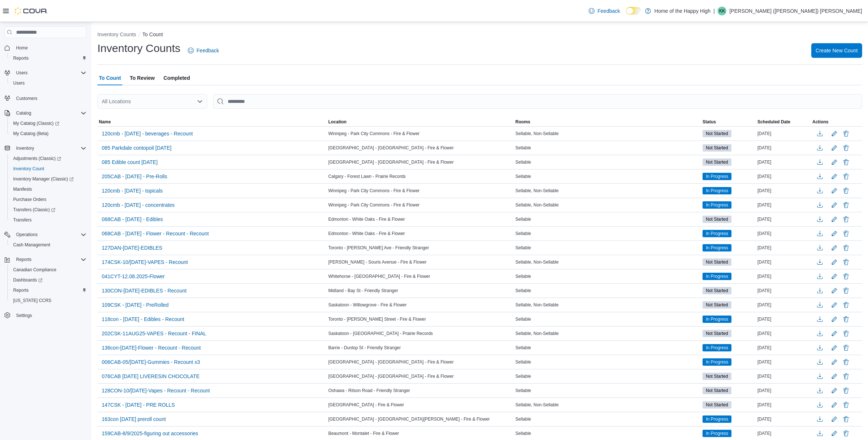 The width and height of the screenshot is (868, 440). Describe the element at coordinates (48, 301) in the screenshot. I see `span: Washington CCRS` at that location.